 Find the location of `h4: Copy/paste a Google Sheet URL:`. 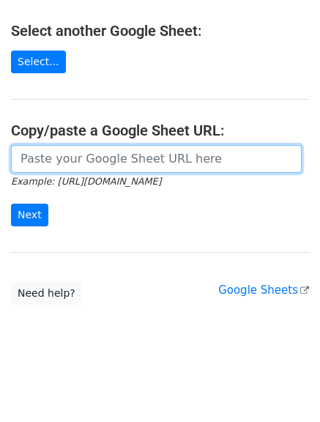

h4: Copy/paste a Google Sheet URL: is located at coordinates (160, 130).